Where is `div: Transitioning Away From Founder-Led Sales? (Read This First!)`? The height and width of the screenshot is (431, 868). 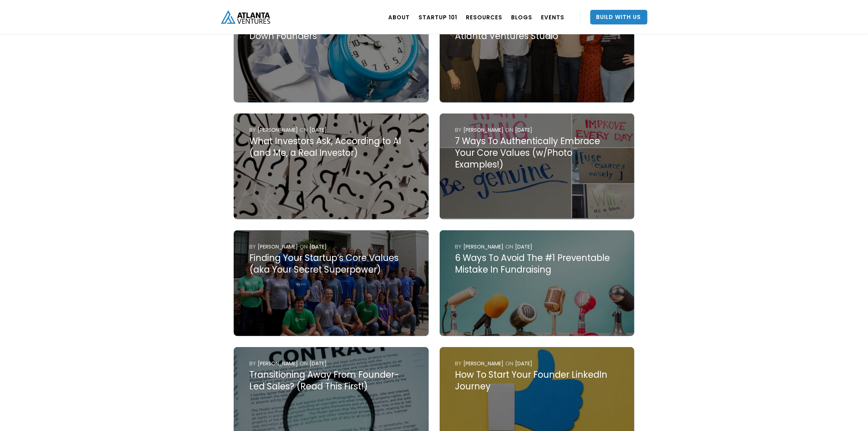
div: Transitioning Away From Founder-Led Sales? (Read This First!) is located at coordinates (331, 381).